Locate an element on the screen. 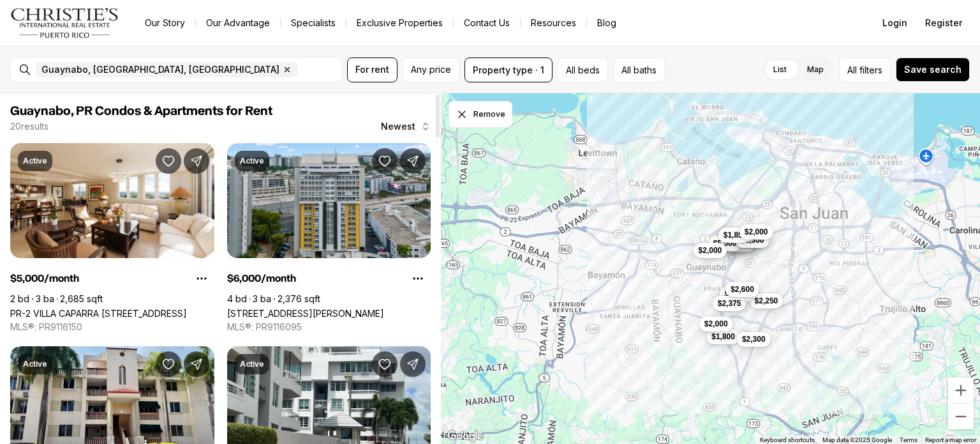  a: Exclusive Properties is located at coordinates (400, 23).